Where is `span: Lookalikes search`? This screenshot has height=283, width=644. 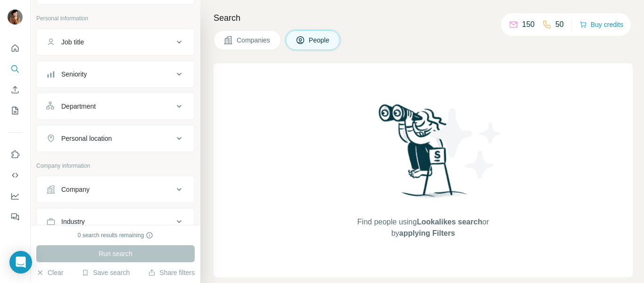 span: Lookalikes search is located at coordinates (449, 221).